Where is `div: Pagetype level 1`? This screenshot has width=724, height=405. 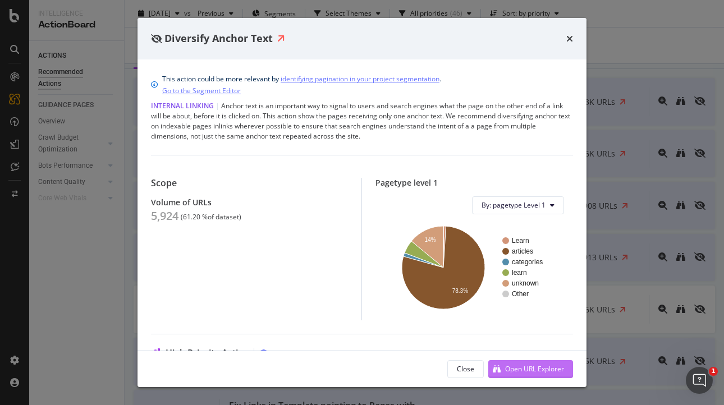
div: Pagetype level 1 is located at coordinates (475, 183).